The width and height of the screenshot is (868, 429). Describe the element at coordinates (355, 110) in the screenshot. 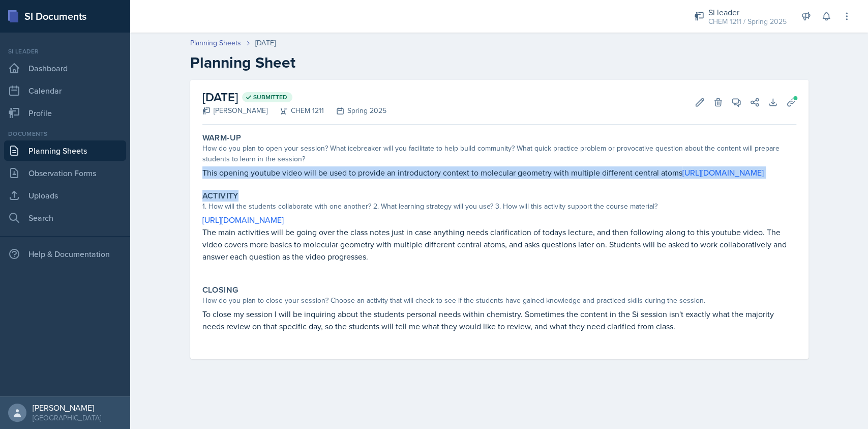

I see `div: Spring 2025` at that location.